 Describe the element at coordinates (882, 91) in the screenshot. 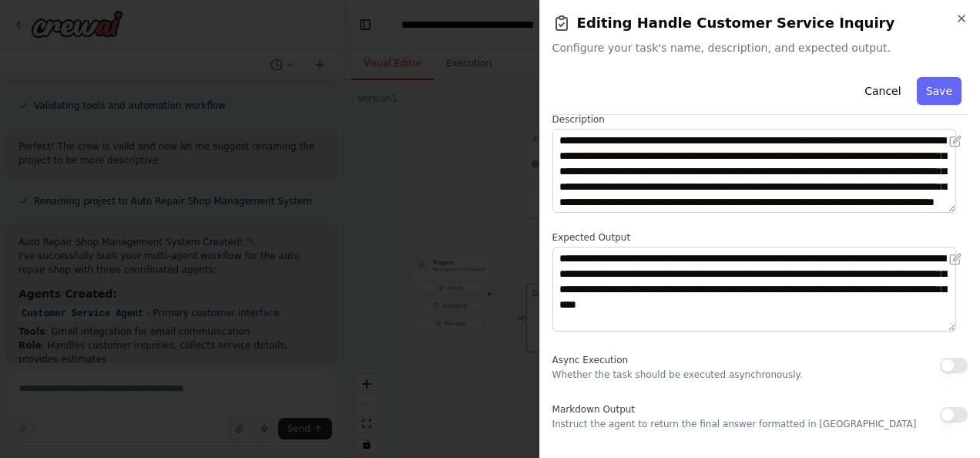

I see `button: Cancel` at that location.